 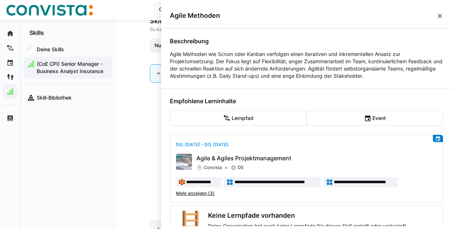 I want to click on eds-button-option: Event, so click(x=375, y=118).